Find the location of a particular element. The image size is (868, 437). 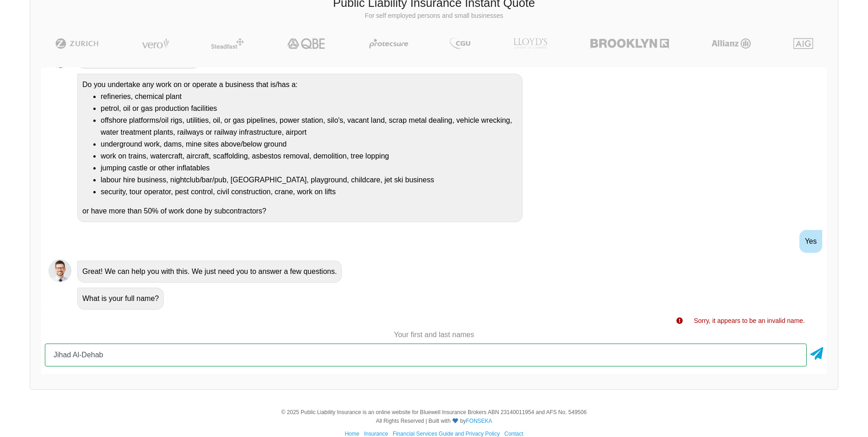

a: Insurance is located at coordinates (376, 434).